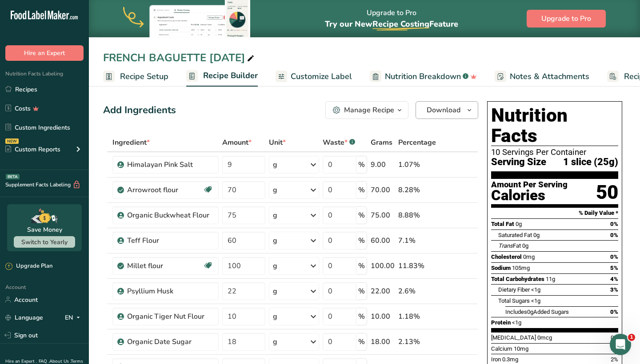 This screenshot has width=640, height=364. Describe the element at coordinates (503, 224) in the screenshot. I see `span: Total Fat` at that location.